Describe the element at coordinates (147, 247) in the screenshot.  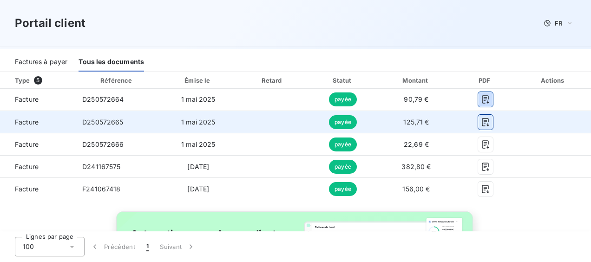
I see `button: 1` at that location.